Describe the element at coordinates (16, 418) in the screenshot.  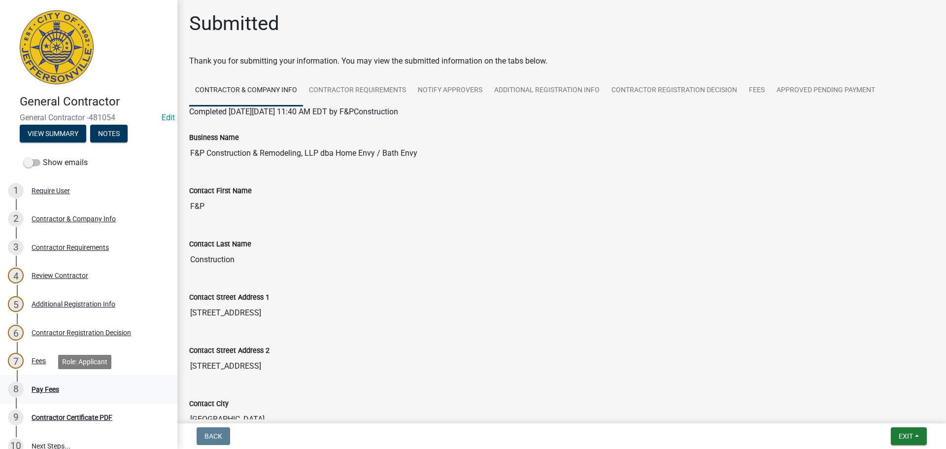
I see `div: 9` at that location.